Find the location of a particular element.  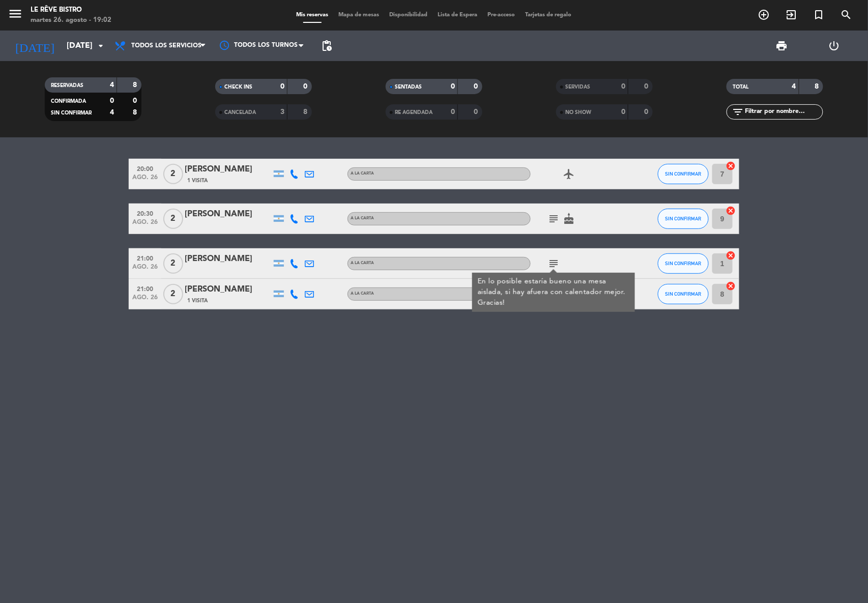

span: 20:30 is located at coordinates (145, 212).